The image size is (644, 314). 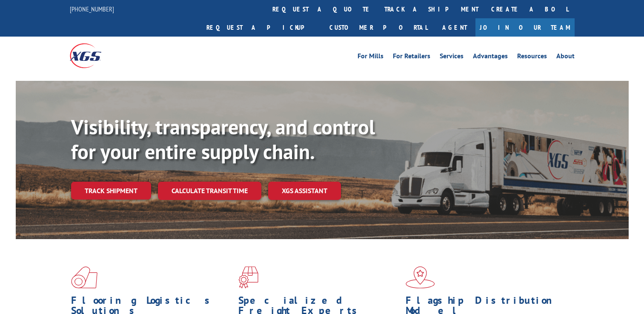 What do you see at coordinates (370, 57) in the screenshot?
I see `a: For Mills` at bounding box center [370, 57].